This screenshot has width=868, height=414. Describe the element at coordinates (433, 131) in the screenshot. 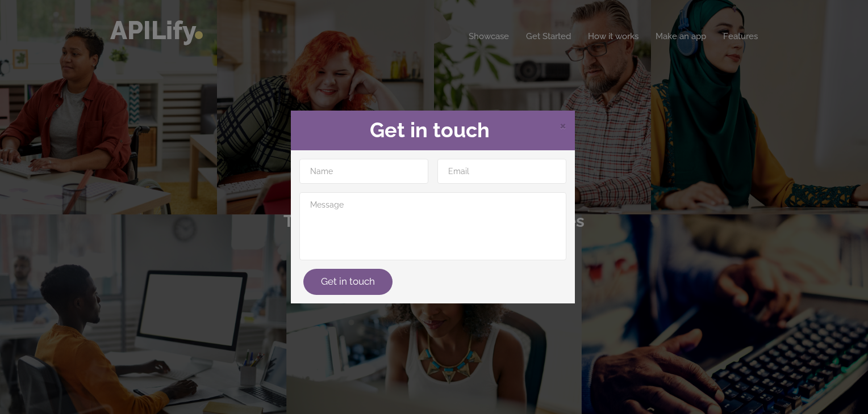

I see `h2: Get in touch` at that location.